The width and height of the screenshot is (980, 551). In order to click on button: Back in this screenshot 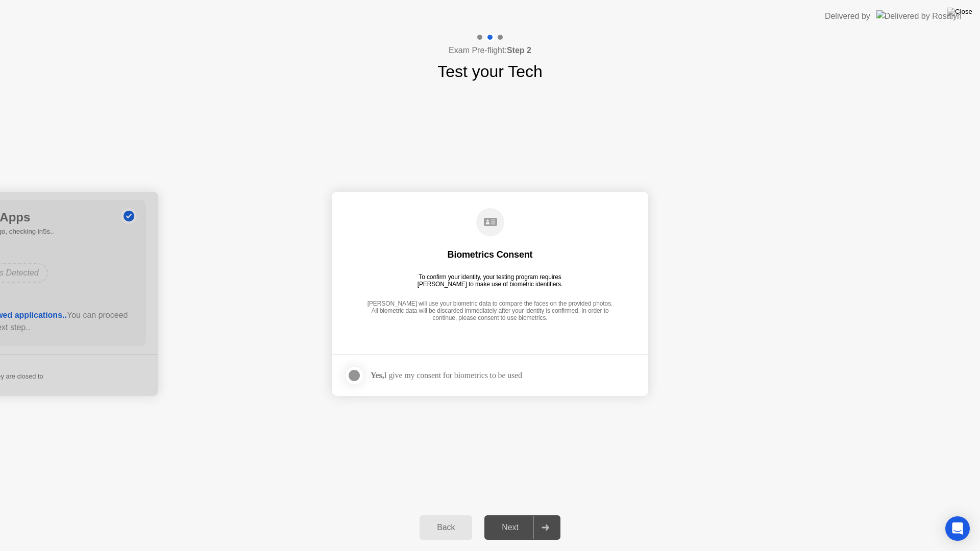, I will do `click(446, 527)`.